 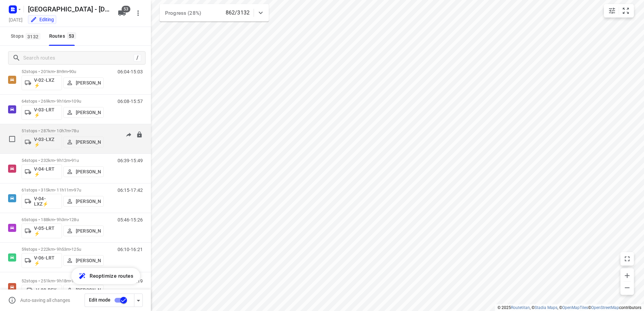 I want to click on p: 52 stops • 251km • 9h18m, so click(x=62, y=281).